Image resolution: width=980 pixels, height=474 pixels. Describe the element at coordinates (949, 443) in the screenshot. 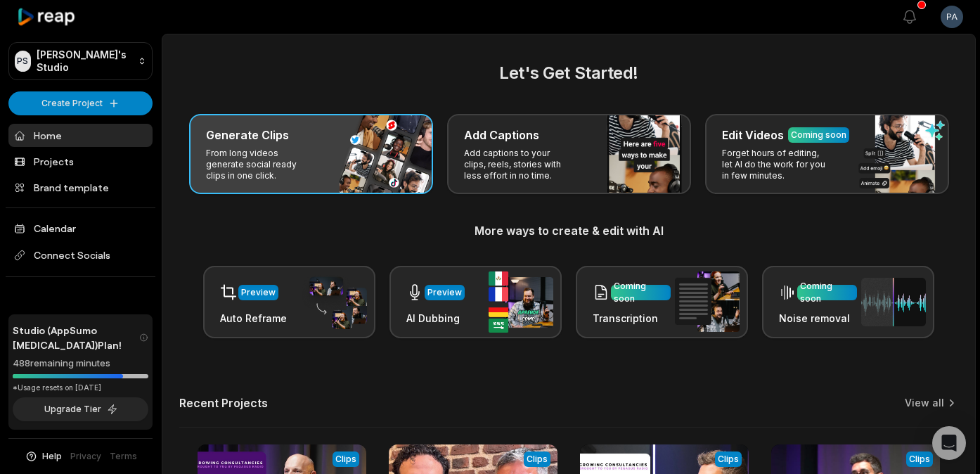

I see `div: Open Intercom Messenger` at that location.